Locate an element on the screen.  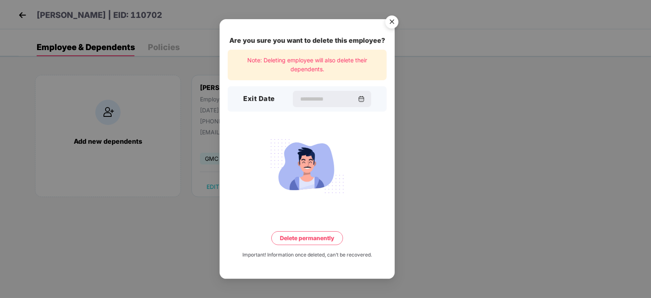
img: svg+xml;base64,PHN2ZyB4bWxucz0iaHR0cDovL3d3dy53My5vcmcvMjAwMC9zdmciIHdpZHRoPSIyMjQiIGhlaWdodD0iMT... is located at coordinates (307, 166).